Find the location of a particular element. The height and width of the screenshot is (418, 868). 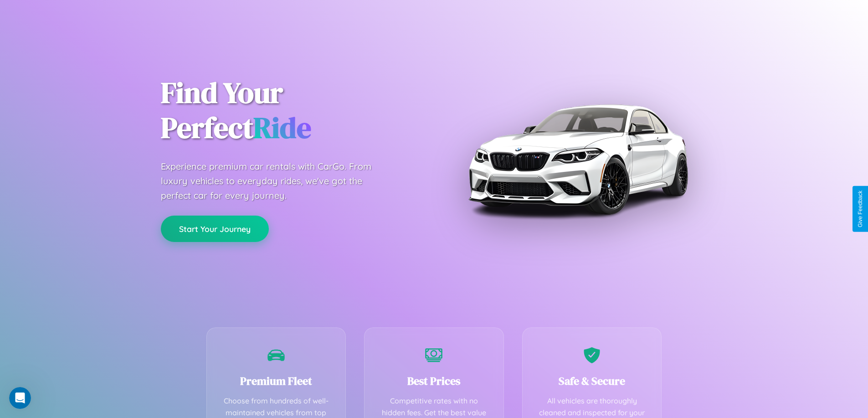

h1: Find Your Perfect is located at coordinates (290, 111).